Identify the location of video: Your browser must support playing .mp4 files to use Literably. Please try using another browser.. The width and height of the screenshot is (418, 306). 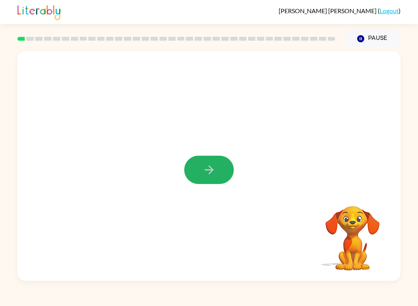
(353, 233).